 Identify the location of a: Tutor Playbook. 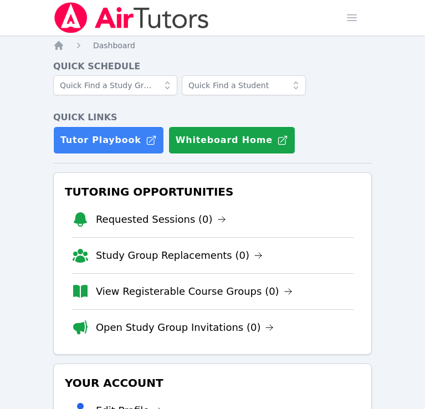
(109, 140).